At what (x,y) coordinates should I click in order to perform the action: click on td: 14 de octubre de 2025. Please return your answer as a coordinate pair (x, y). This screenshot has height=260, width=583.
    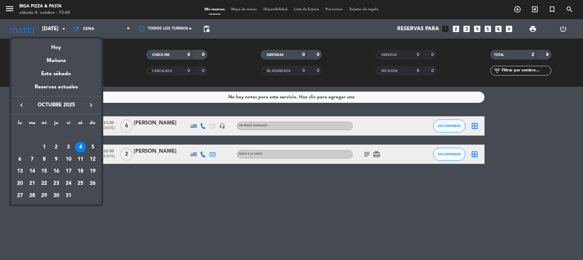
    Looking at the image, I should click on (32, 171).